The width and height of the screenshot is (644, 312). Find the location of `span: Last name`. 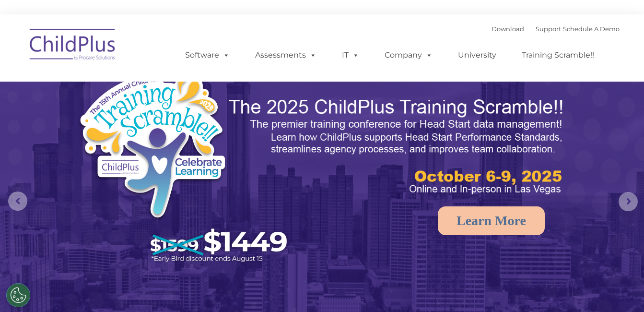

span: Last name is located at coordinates (148, 67).